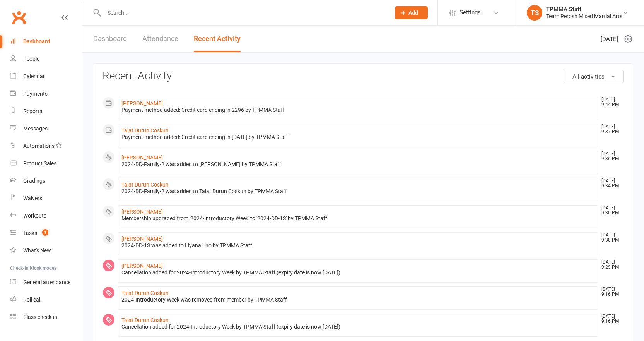  Describe the element at coordinates (47, 282) in the screenshot. I see `div: General attendance` at that location.